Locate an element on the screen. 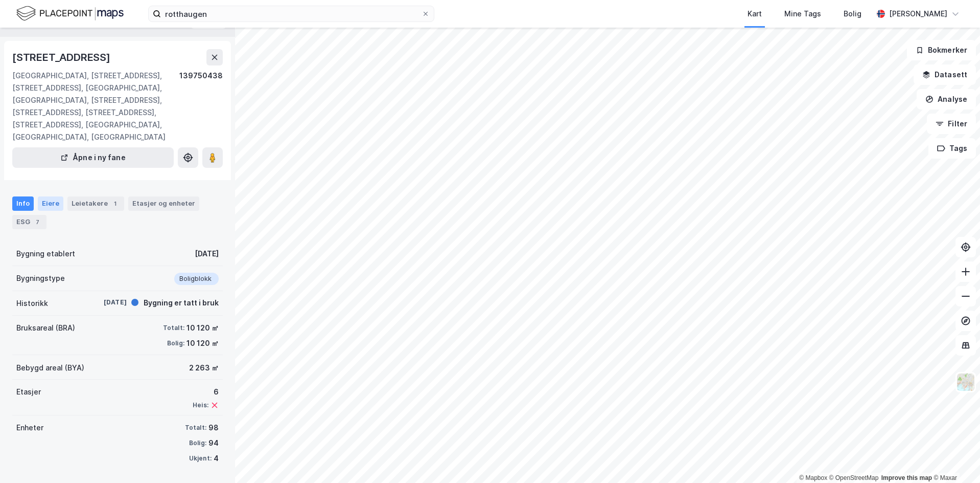  a: Improve this map is located at coordinates (906, 478).